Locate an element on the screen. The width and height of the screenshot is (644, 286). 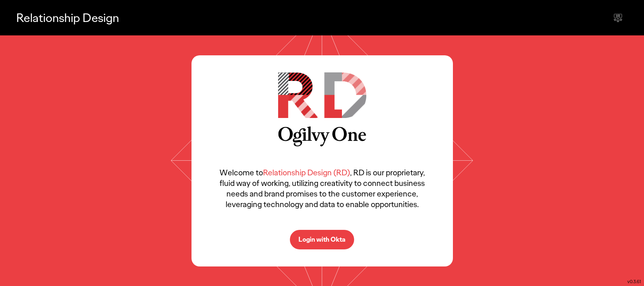
p: Relationship Design is located at coordinates (67, 18).